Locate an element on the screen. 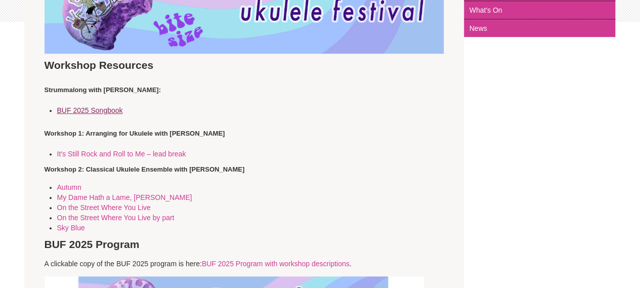  a: On the Street Where You Live is located at coordinates (104, 207).